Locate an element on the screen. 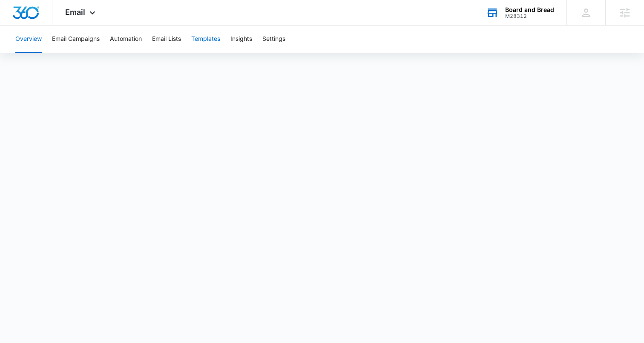 Image resolution: width=644 pixels, height=343 pixels. div: account id is located at coordinates (529, 16).